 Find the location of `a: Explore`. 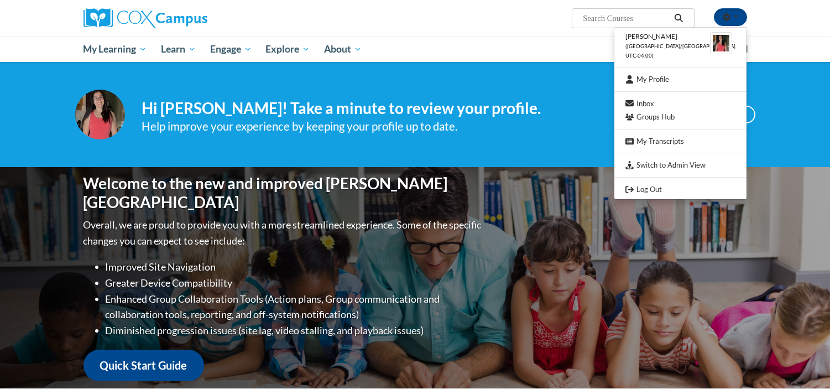

a: Explore is located at coordinates (288, 49).